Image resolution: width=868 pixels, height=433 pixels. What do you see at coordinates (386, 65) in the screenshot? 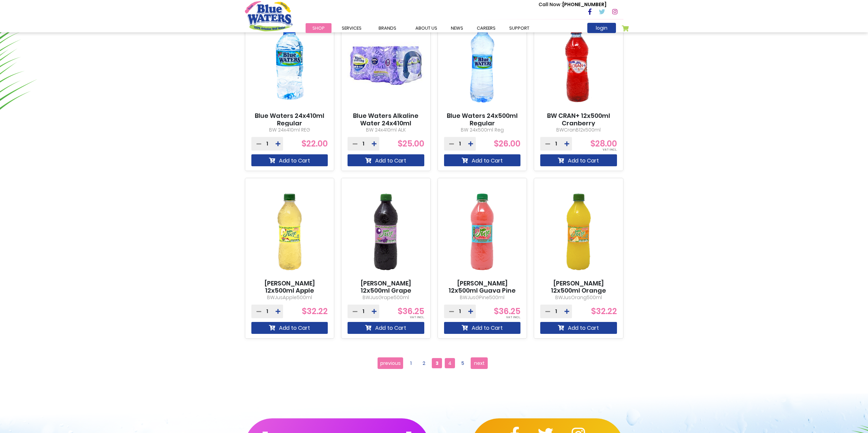
I see `img: Blue Waters Alkaline Water 24x410ml` at bounding box center [386, 65].